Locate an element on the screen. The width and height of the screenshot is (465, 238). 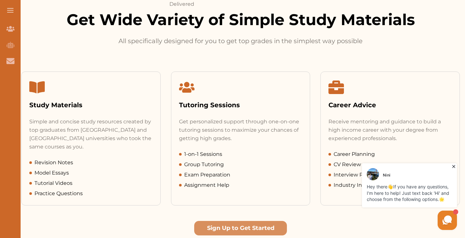
p: Hey there If you have any questions, I'm here to help! Just text back 'Hi' and choose from the fo... is located at coordinates (99, 31).